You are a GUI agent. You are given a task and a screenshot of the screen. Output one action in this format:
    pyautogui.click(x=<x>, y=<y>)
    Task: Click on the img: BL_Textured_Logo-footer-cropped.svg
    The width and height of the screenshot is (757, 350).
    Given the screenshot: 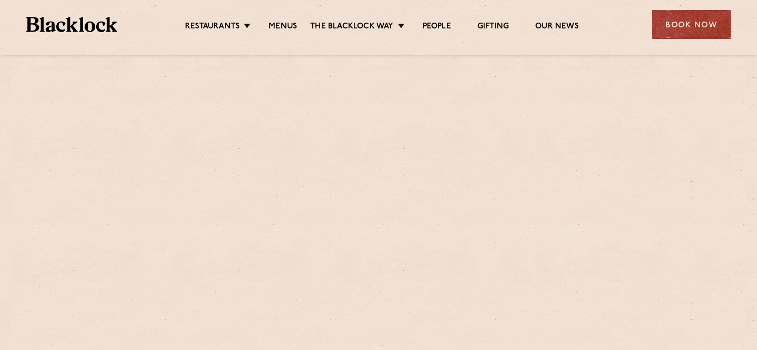 What is the action you would take?
    pyautogui.click(x=72, y=24)
    